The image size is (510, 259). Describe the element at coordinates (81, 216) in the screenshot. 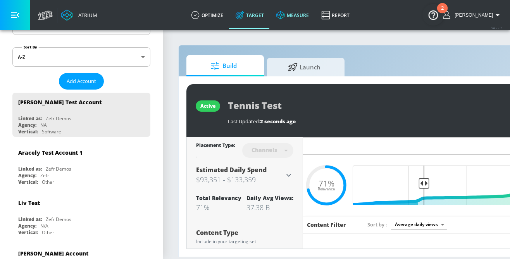

I see `div: Liv TestLinked as:Zefr DemosAgency:N/AVertical:Other` at that location.